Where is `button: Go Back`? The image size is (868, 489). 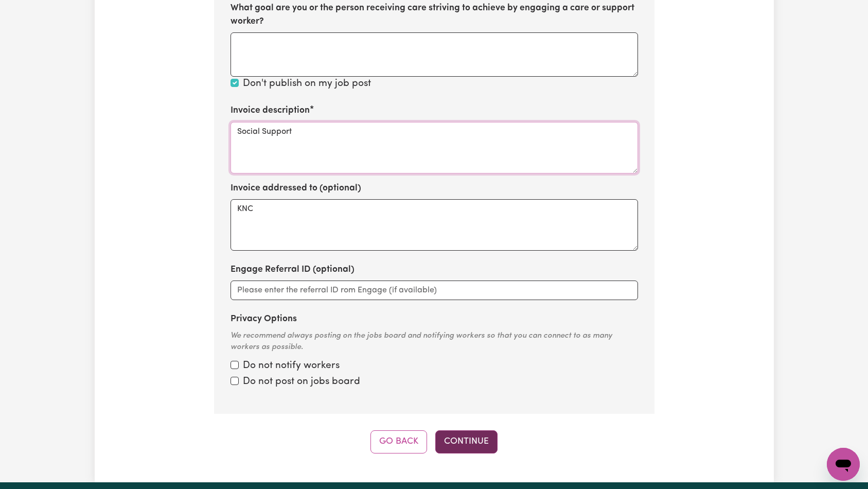 button: Go Back is located at coordinates (398, 441).